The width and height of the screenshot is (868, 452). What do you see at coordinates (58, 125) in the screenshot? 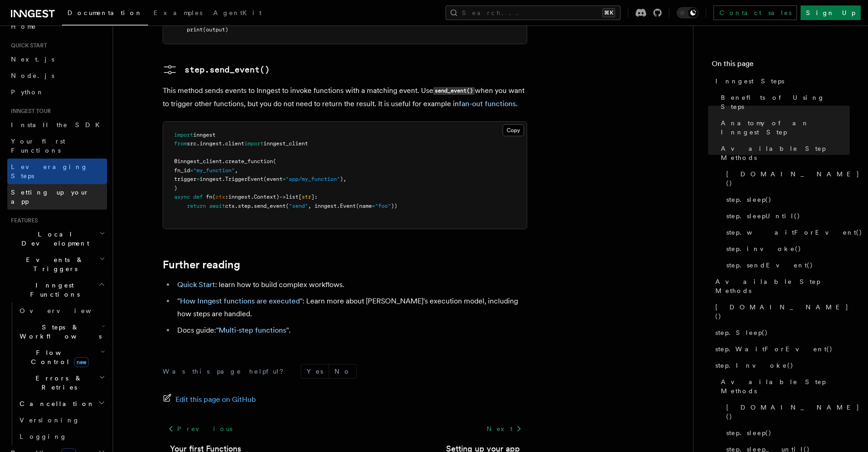
I see `span: Install the SDK` at bounding box center [58, 125].